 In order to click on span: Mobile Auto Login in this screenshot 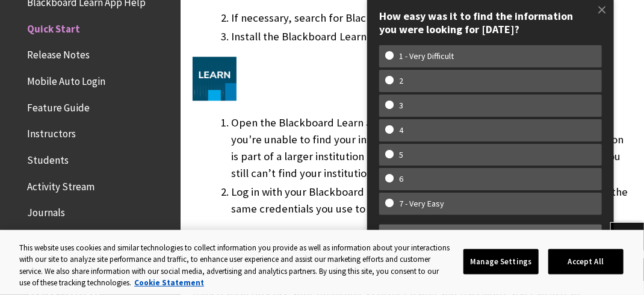, I will do `click(66, 79)`.